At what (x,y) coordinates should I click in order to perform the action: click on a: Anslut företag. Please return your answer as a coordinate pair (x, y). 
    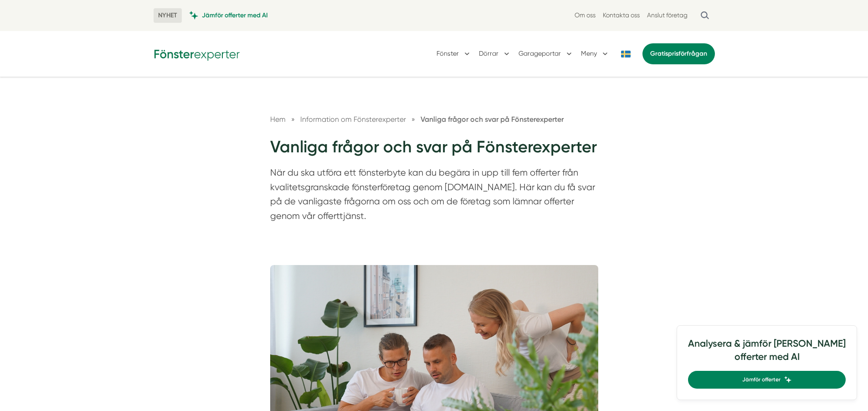
    Looking at the image, I should click on (668, 15).